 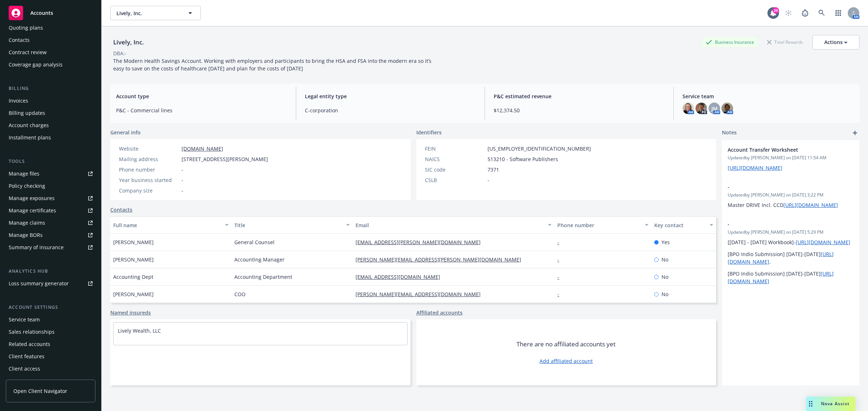 I want to click on span: Identifiers, so click(x=429, y=132).